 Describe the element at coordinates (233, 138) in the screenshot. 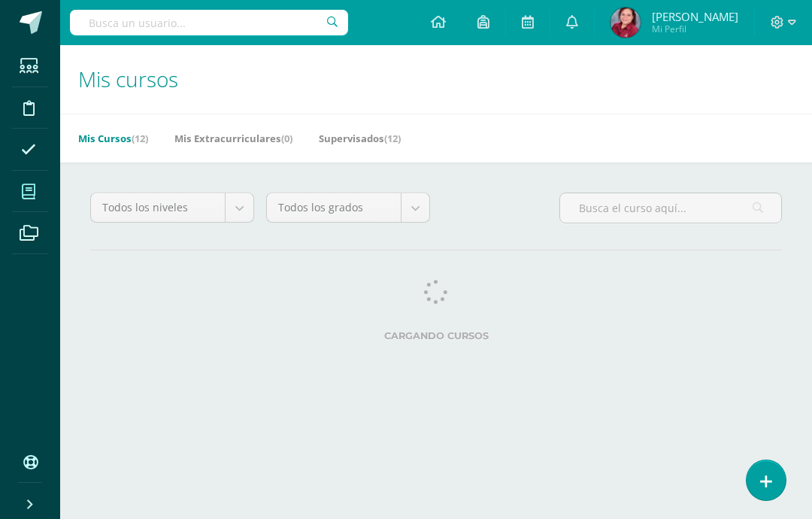

I see `a: Mis Extracurriculares(0)` at that location.